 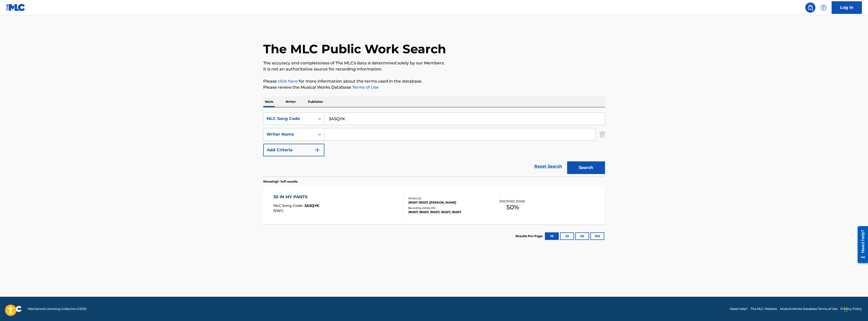 I want to click on span: 50 %, so click(x=513, y=208).